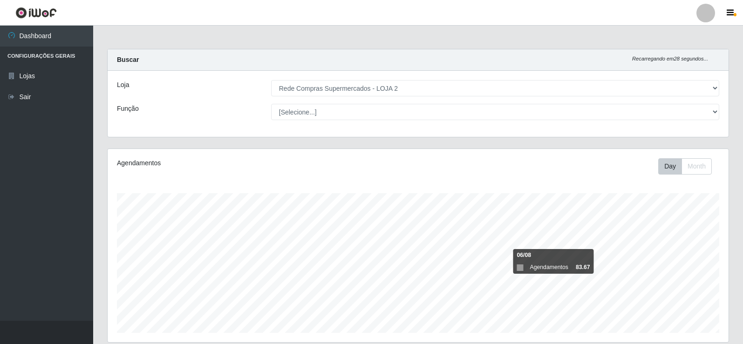 The width and height of the screenshot is (743, 344). What do you see at coordinates (36, 13) in the screenshot?
I see `img: CoreUI Logo` at bounding box center [36, 13].